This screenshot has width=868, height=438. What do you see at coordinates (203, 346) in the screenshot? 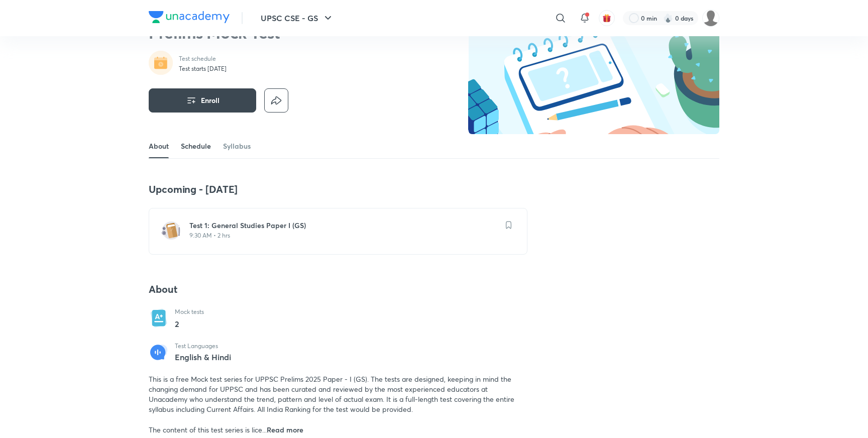
I see `p: Test Languages` at bounding box center [203, 346].